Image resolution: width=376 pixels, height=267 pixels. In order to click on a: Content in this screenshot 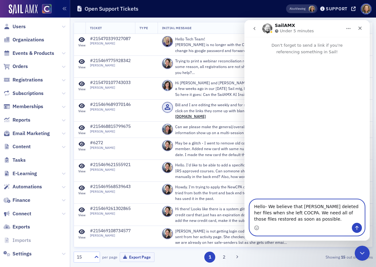, I will do `click(17, 146)`.